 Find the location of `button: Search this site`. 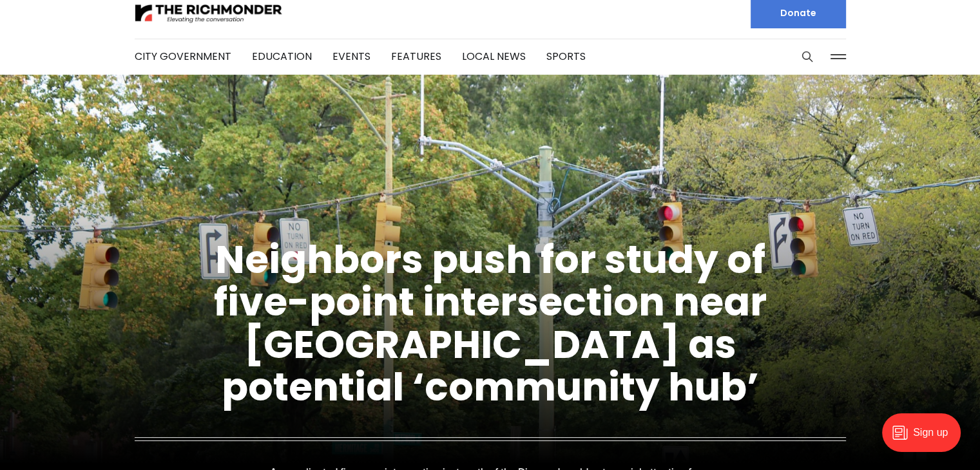

button: Search this site is located at coordinates (807, 57).